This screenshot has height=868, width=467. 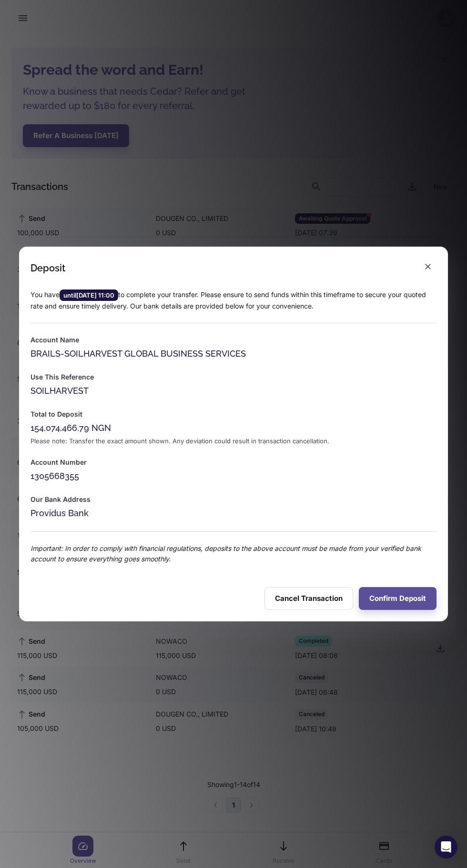 What do you see at coordinates (234, 513) in the screenshot?
I see `div: Providus Bank` at bounding box center [234, 513].